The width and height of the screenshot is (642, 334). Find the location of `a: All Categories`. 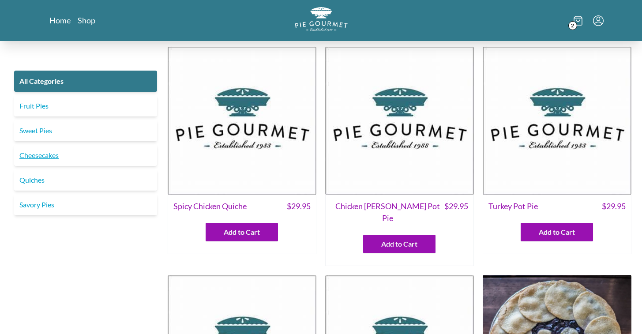

a: All Categories is located at coordinates (86, 81).